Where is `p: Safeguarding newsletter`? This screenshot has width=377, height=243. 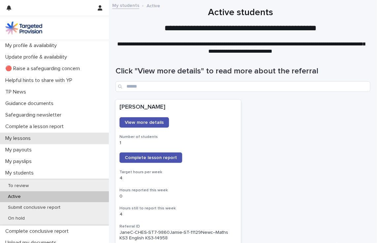
p: Safeguarding newsletter is located at coordinates (35, 115).